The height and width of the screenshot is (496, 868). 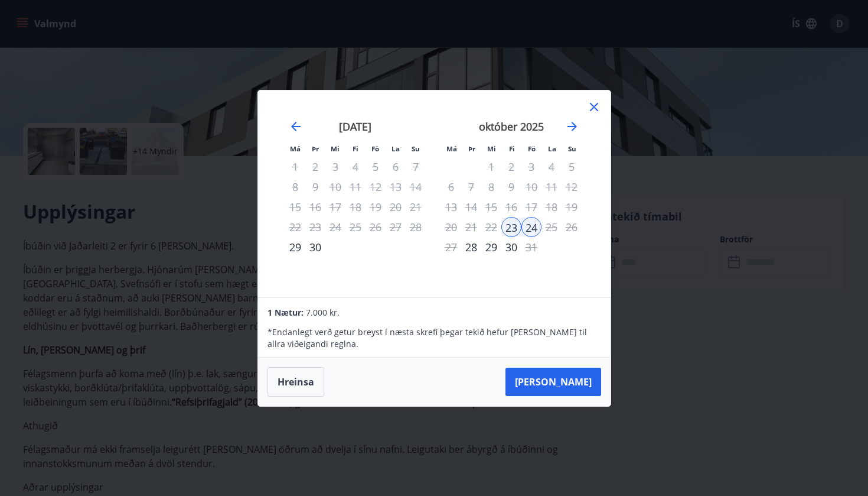 What do you see at coordinates (471, 247) in the screenshot?
I see `td: Choose þriðjudagur, 28. október 2025 as your check-in date. It’s available.` at bounding box center [471, 247].